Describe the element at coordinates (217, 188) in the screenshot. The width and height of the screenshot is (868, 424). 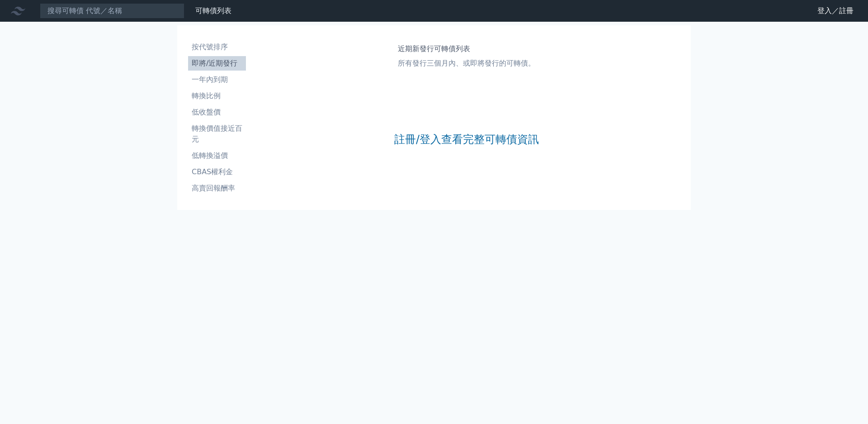
I see `a: 高賣回報酬率` at that location.